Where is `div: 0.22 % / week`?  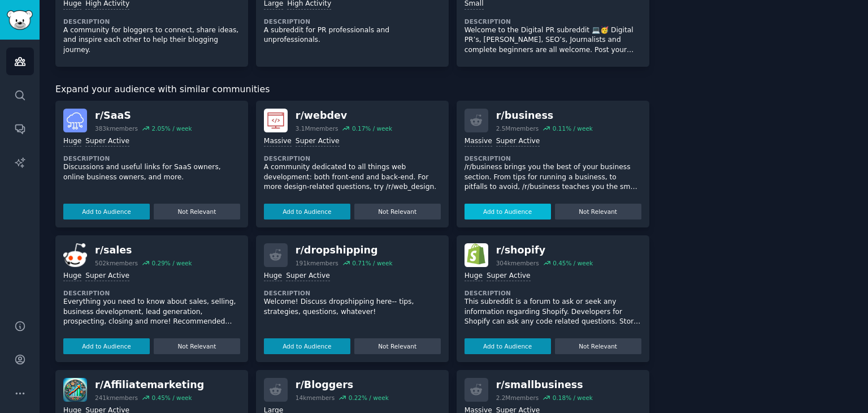 div: 0.22 % / week is located at coordinates (368, 398).